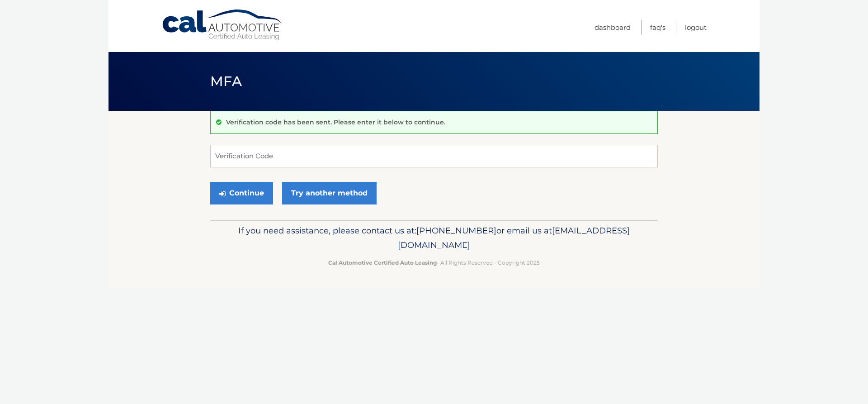 This screenshot has height=404, width=868. What do you see at coordinates (612, 27) in the screenshot?
I see `a: Dashboard` at bounding box center [612, 27].